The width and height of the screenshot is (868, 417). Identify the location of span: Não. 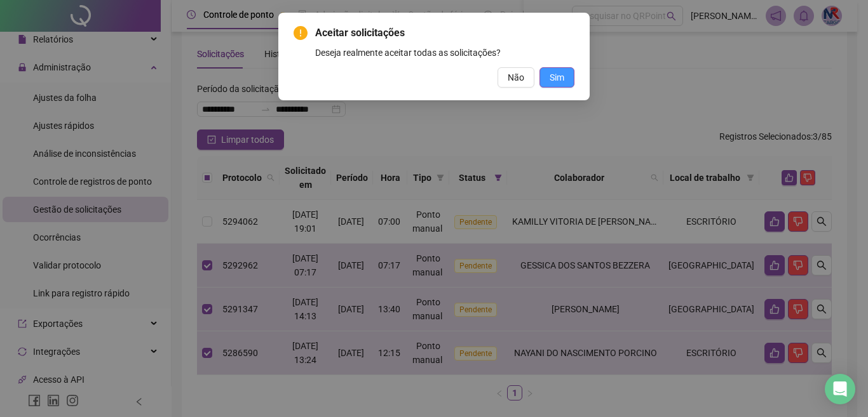
(516, 77).